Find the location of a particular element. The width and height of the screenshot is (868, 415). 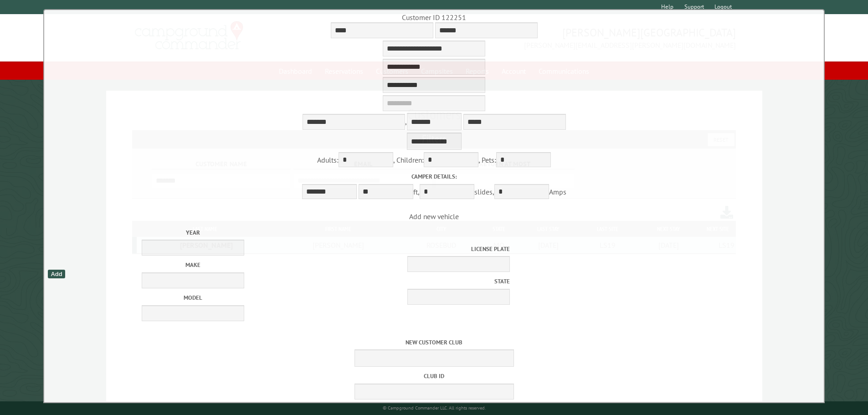

div: Add is located at coordinates (56, 274).